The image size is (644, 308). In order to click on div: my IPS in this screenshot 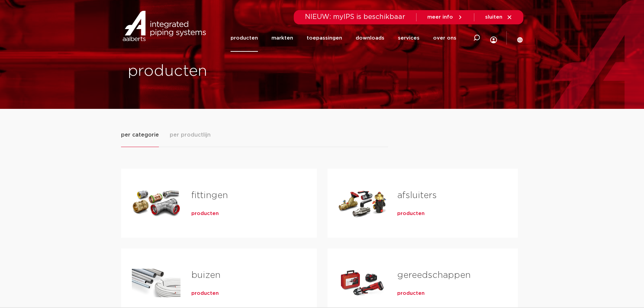, I will do `click(494, 38)`.